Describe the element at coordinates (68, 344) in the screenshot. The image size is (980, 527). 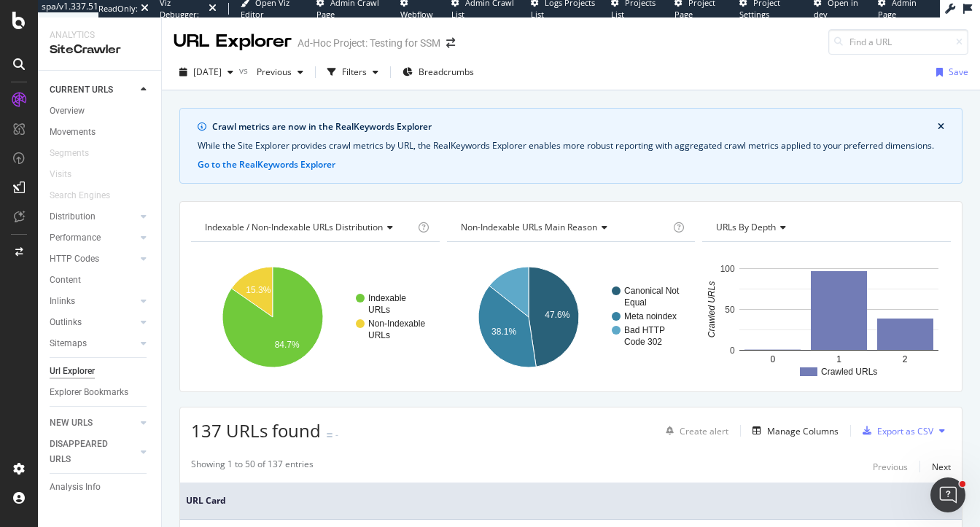
I see `div: Sitemaps` at that location.